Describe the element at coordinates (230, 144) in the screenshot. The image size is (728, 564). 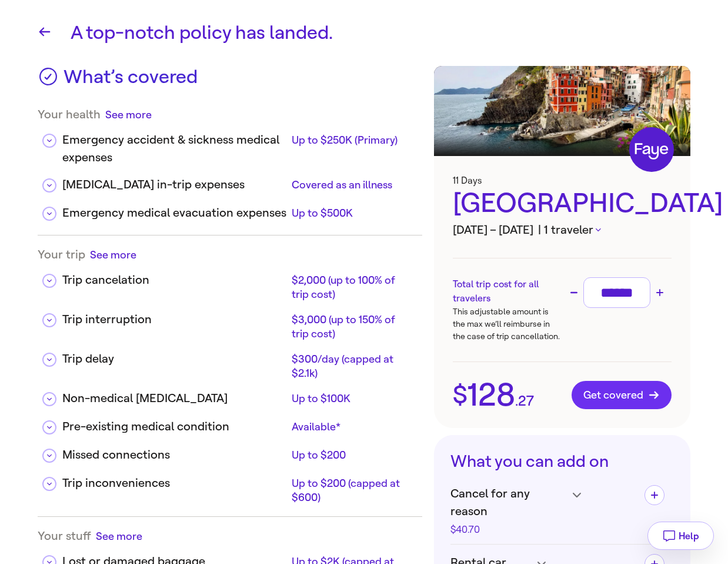
I see `div: Emergency accident & sickness medical expensesUp to $250K (Primary)` at that location.